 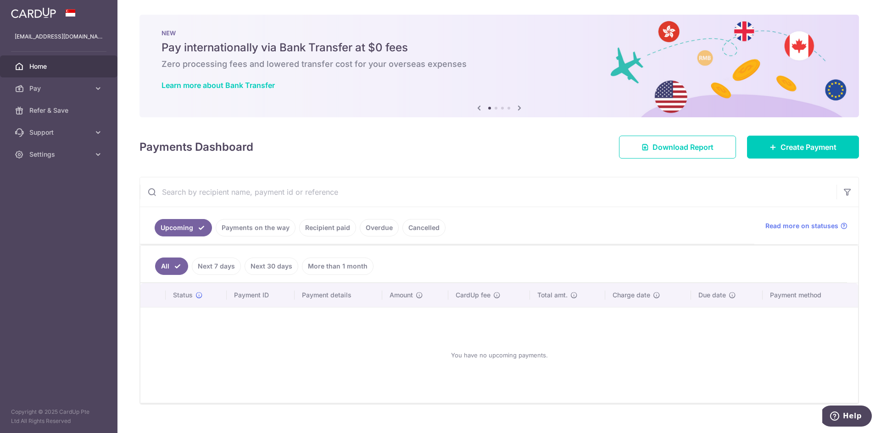 I want to click on span: Help, so click(x=30, y=11).